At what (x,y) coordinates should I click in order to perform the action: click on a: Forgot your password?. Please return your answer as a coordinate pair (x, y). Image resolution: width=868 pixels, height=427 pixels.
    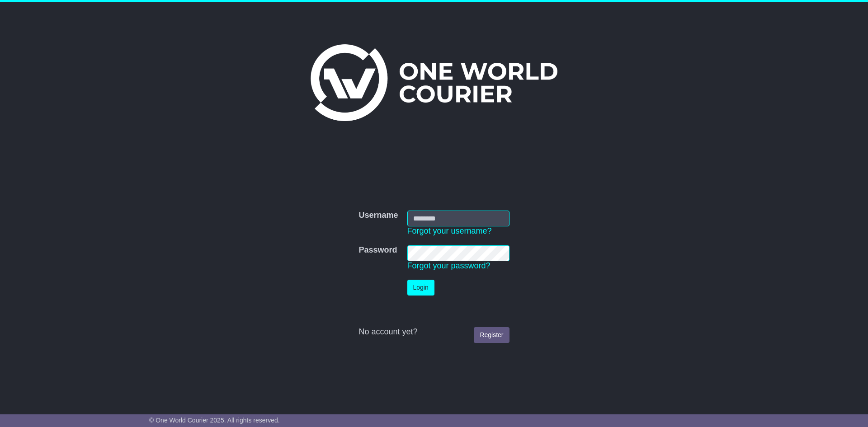
    Looking at the image, I should click on (449, 265).